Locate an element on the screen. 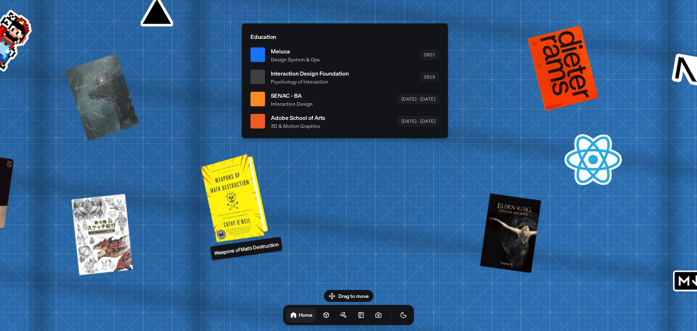 The height and width of the screenshot is (331, 697). div: 2019 is located at coordinates (429, 77).